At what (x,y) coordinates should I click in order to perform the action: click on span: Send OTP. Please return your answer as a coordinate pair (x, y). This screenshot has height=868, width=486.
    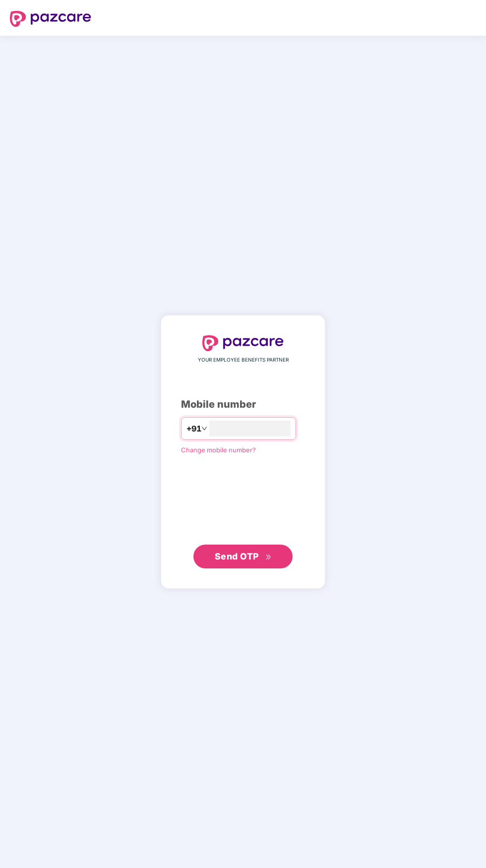
    Looking at the image, I should click on (236, 556).